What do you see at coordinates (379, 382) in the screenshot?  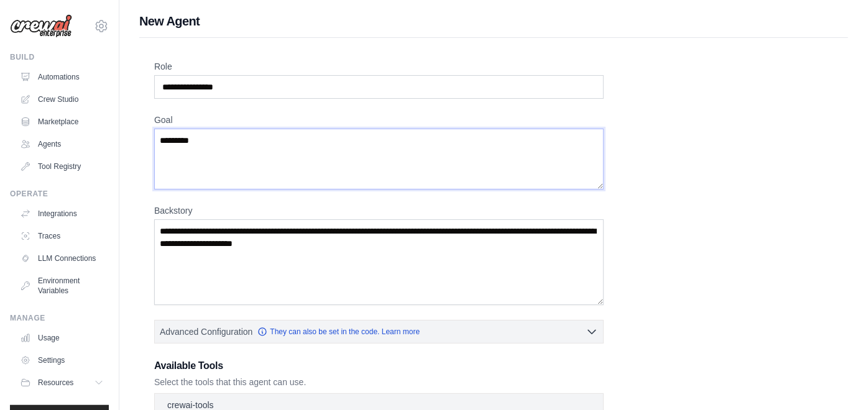 I see `p: Select the tools that this agent can use.` at bounding box center [379, 382].